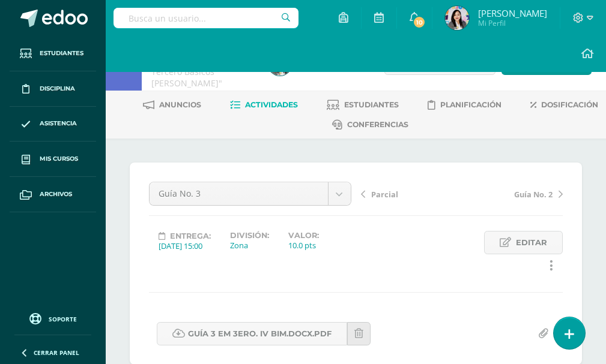 The width and height of the screenshot is (606, 364). What do you see at coordinates (263, 105) in the screenshot?
I see `a: Actividades` at bounding box center [263, 105].